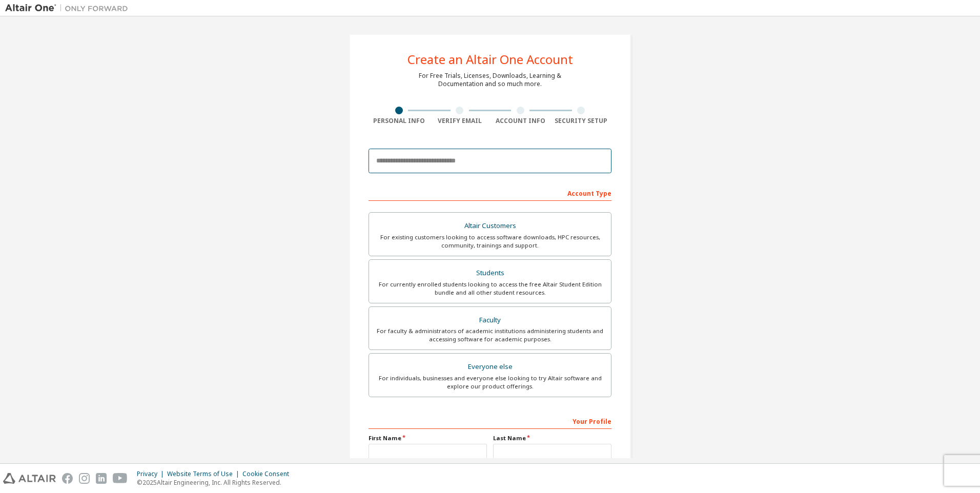 This screenshot has width=980, height=493. I want to click on div: Personal Info, so click(399, 121).